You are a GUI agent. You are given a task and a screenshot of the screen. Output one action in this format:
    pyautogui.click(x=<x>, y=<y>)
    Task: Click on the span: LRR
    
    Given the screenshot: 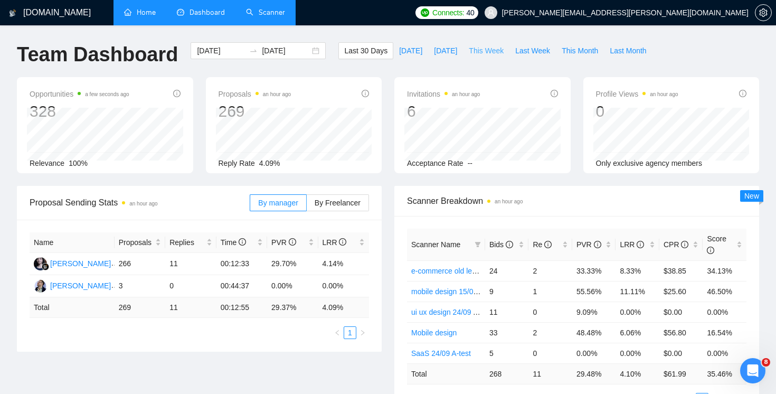 What is the action you would take?
    pyautogui.click(x=335, y=242)
    